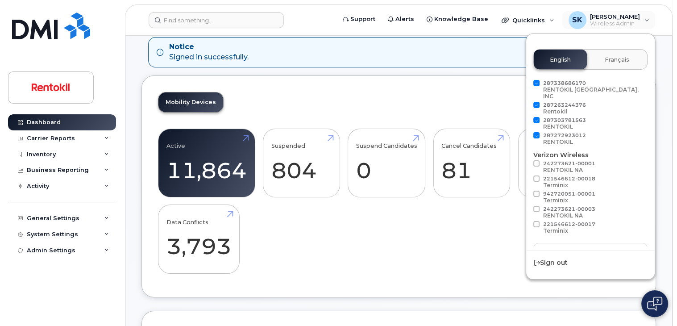 This screenshot has width=677, height=326. I want to click on span: SK, so click(577, 20).